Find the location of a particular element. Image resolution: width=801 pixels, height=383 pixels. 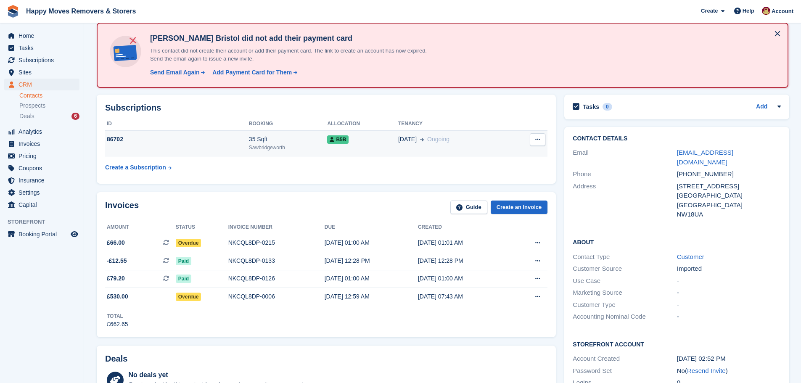

span: Booking Portal is located at coordinates (44, 234).